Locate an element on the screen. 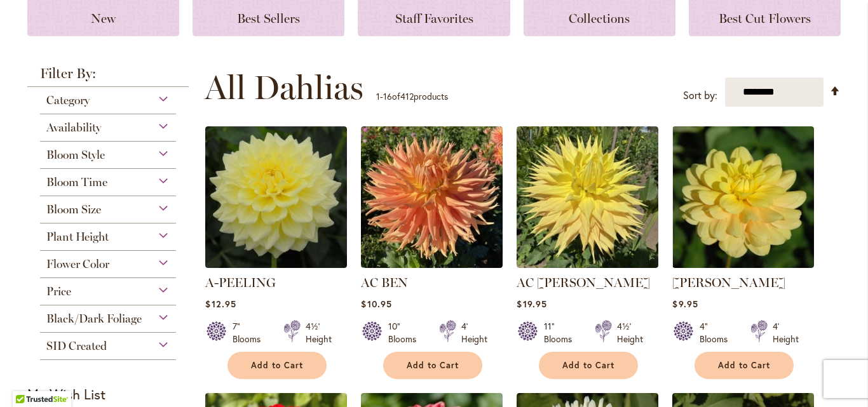  span: Bloom Style is located at coordinates (76, 155).